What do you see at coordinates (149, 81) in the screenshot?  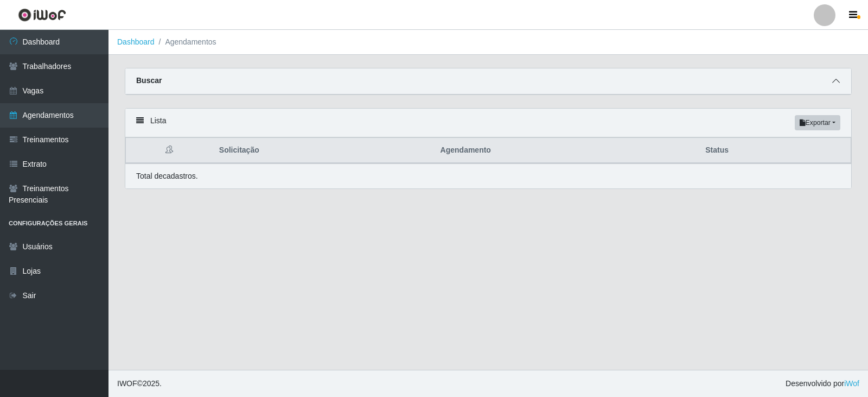 I see `strong: Buscar` at bounding box center [149, 81].